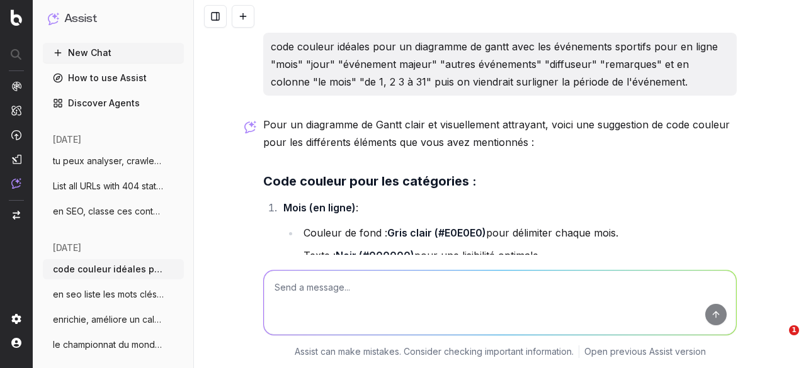 The image size is (806, 368). Describe the element at coordinates (16, 343) in the screenshot. I see `img: My account` at that location.